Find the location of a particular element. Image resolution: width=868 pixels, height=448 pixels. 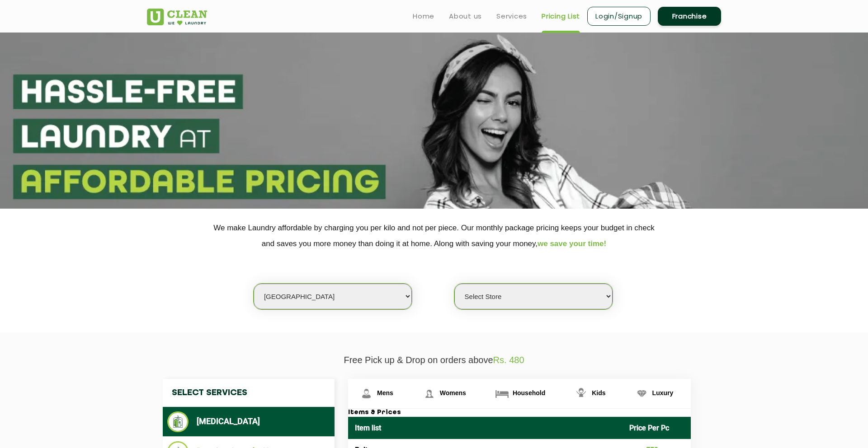

a: Services is located at coordinates (512, 16).